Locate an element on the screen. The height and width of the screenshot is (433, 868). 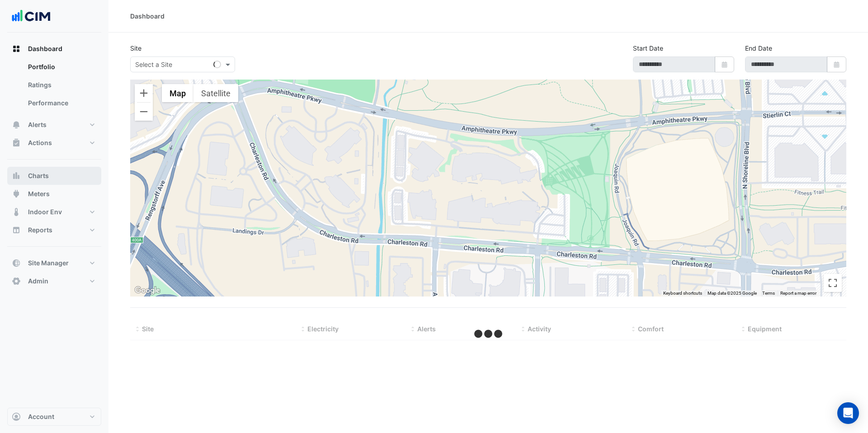
button: Reports is located at coordinates (54, 230).